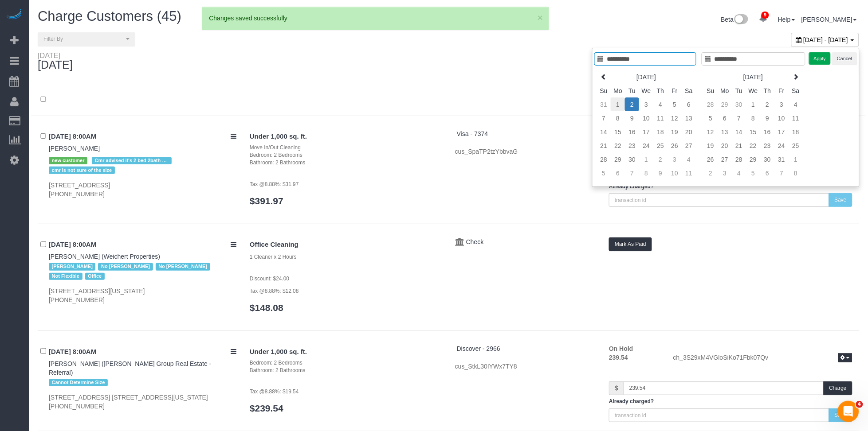  I want to click on span: 9, so click(765, 15).